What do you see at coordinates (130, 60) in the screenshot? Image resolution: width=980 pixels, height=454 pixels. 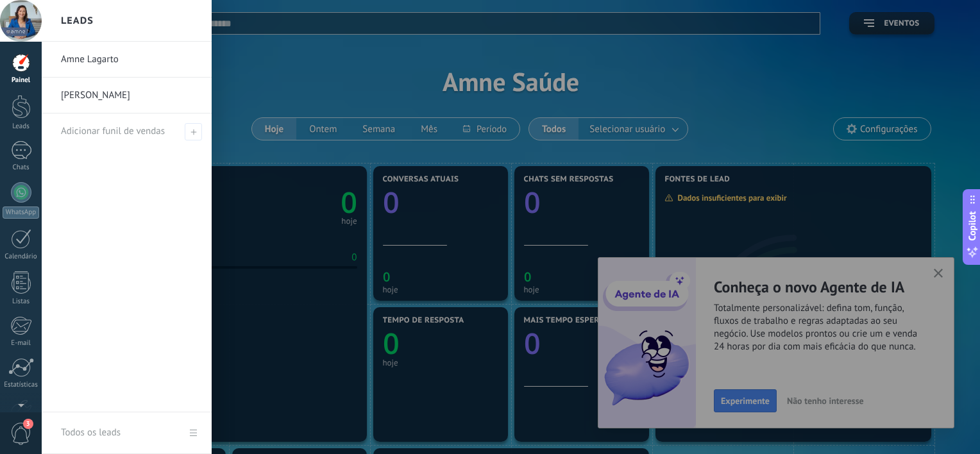 I see `a: Amne Lagarto` at bounding box center [130, 60].